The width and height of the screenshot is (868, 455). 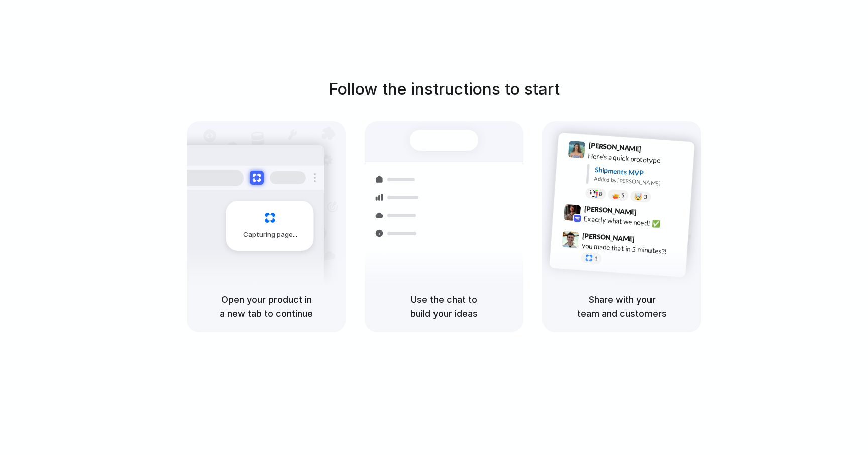 What do you see at coordinates (633, 223) in the screenshot?
I see `div: Exactly what we need! ✅` at bounding box center [633, 223].